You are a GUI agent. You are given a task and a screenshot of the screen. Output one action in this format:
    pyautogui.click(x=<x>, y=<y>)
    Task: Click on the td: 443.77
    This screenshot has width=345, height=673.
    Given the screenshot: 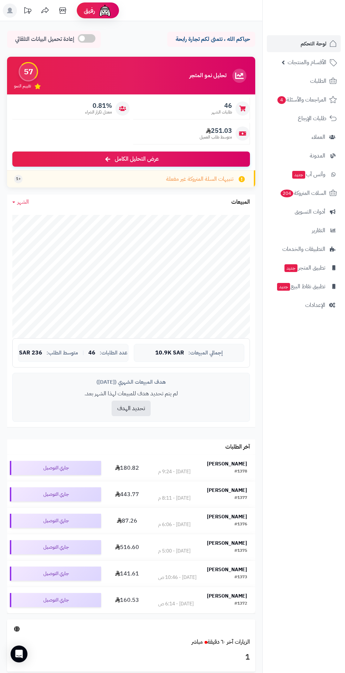 What is the action you would take?
    pyautogui.click(x=127, y=495)
    